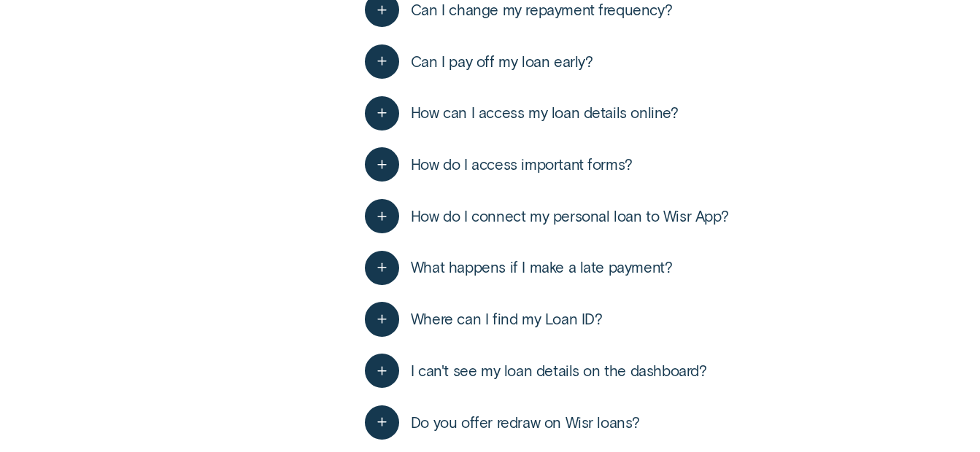 This screenshot has height=452, width=980. I want to click on span: Can I change my repayment frequency?, so click(542, 10).